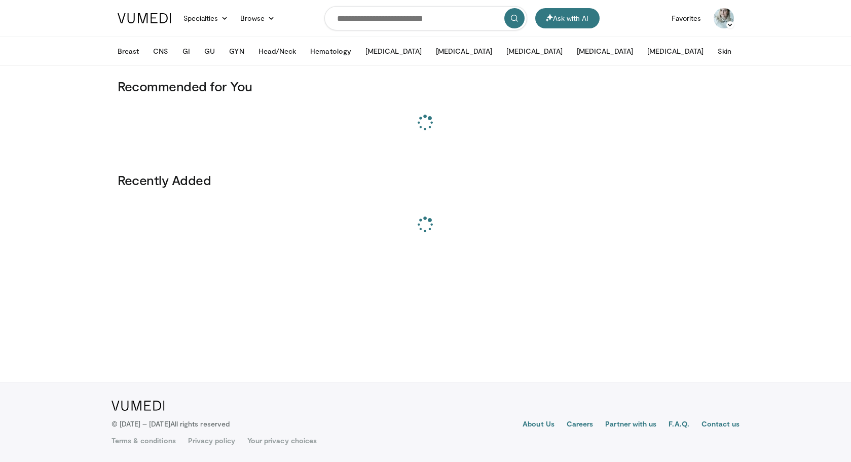  What do you see at coordinates (186, 51) in the screenshot?
I see `button: GI` at bounding box center [186, 51].